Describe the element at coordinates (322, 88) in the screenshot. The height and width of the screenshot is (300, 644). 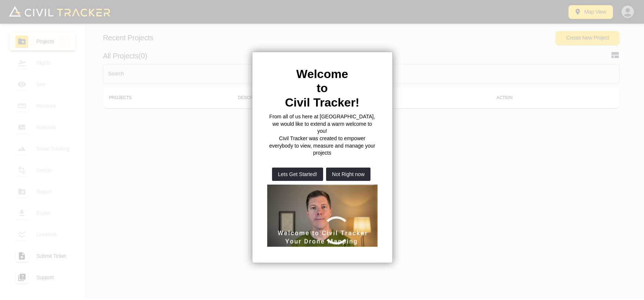
I see `h2: to` at that location.